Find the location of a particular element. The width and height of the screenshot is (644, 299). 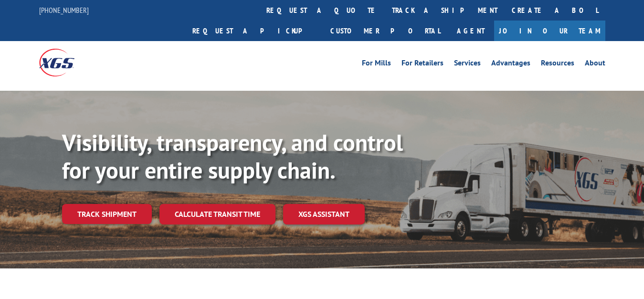

a: Services is located at coordinates (467, 64).